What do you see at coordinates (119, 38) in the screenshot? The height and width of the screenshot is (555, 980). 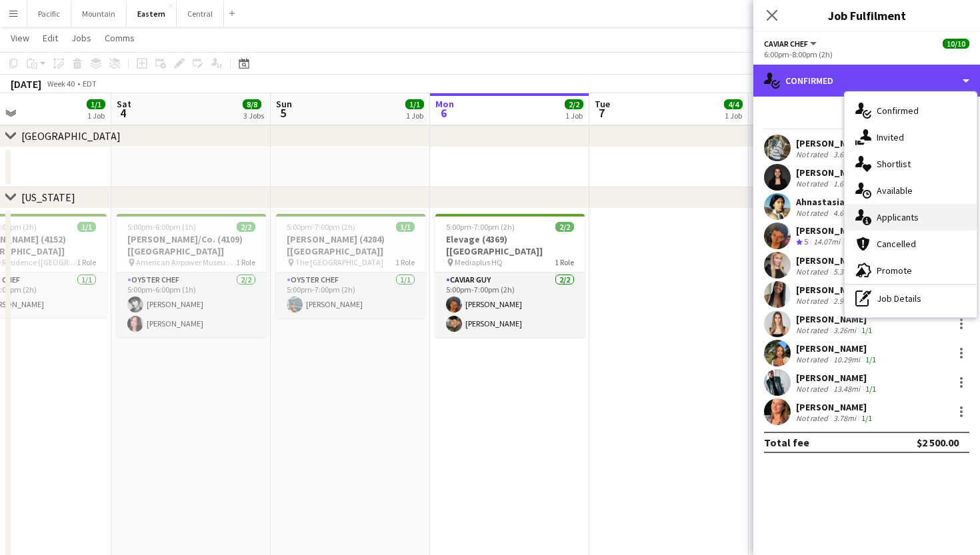 I see `a: Comms` at bounding box center [119, 38].